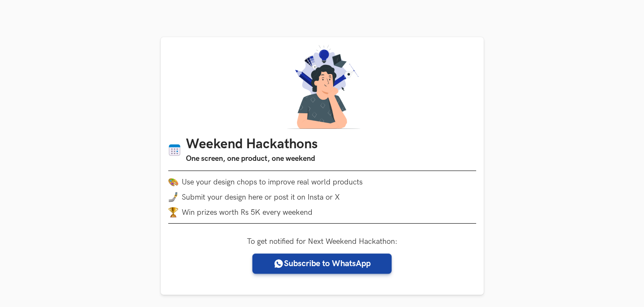 The width and height of the screenshot is (644, 307). I want to click on img: trophy.png, so click(173, 212).